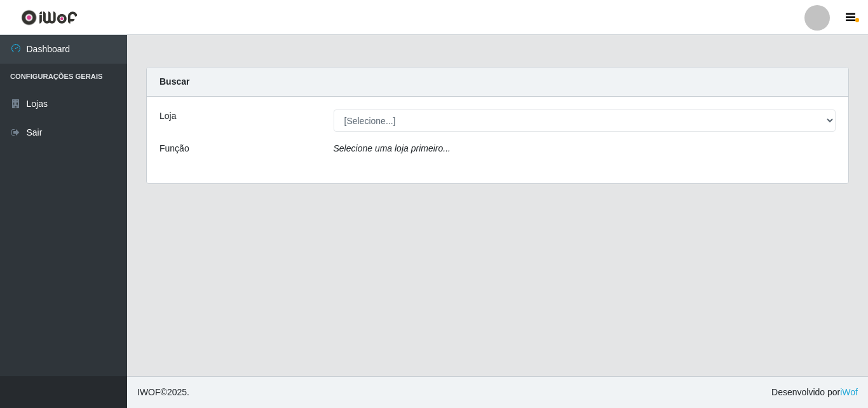 This screenshot has width=868, height=408. What do you see at coordinates (814, 392) in the screenshot?
I see `span: Desenvolvido por` at bounding box center [814, 392].